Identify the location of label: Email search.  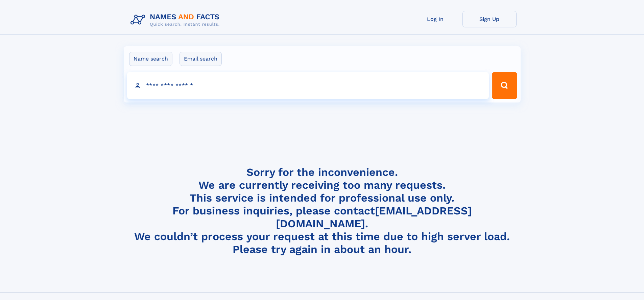
(200, 59).